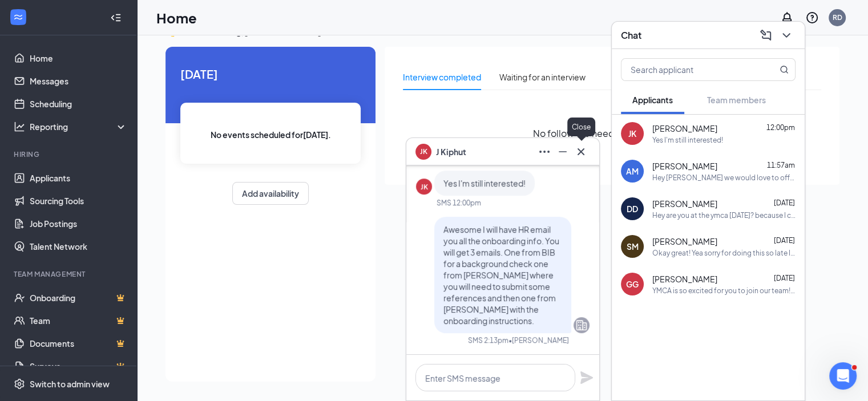 The width and height of the screenshot is (868, 401). Describe the element at coordinates (78, 178) in the screenshot. I see `a: Applicants` at that location.